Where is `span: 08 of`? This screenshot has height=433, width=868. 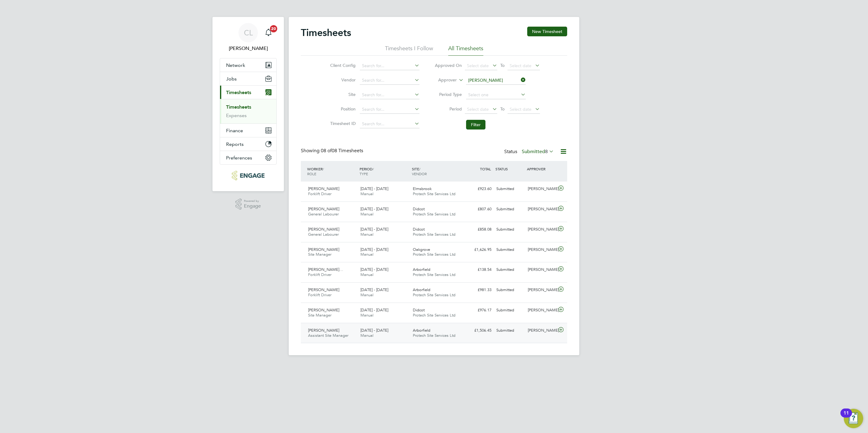
span: 08 of is located at coordinates (326, 151).